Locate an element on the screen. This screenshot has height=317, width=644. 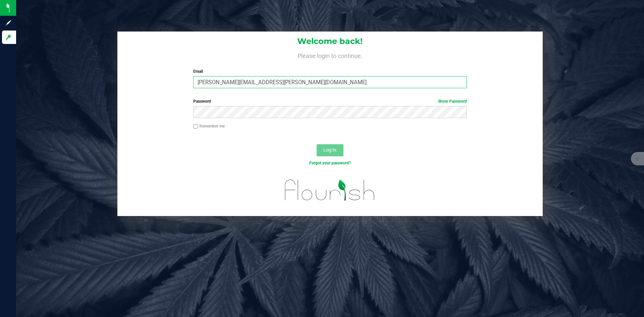
inline-svg: Log in is located at coordinates (9, 37).